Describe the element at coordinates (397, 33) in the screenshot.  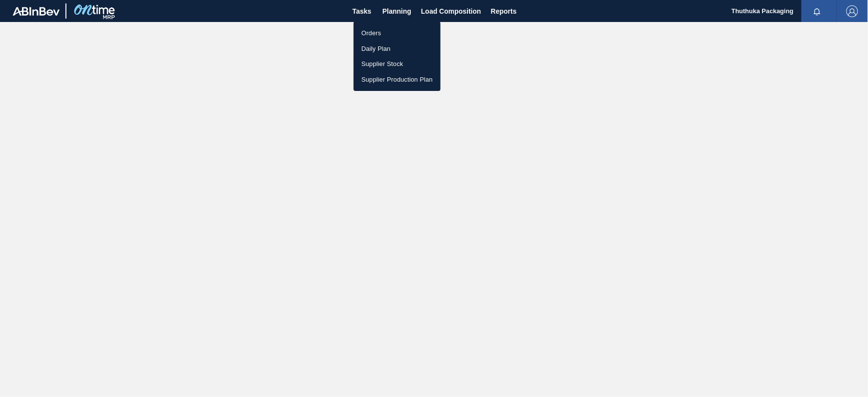
I see `a: Orders` at that location.